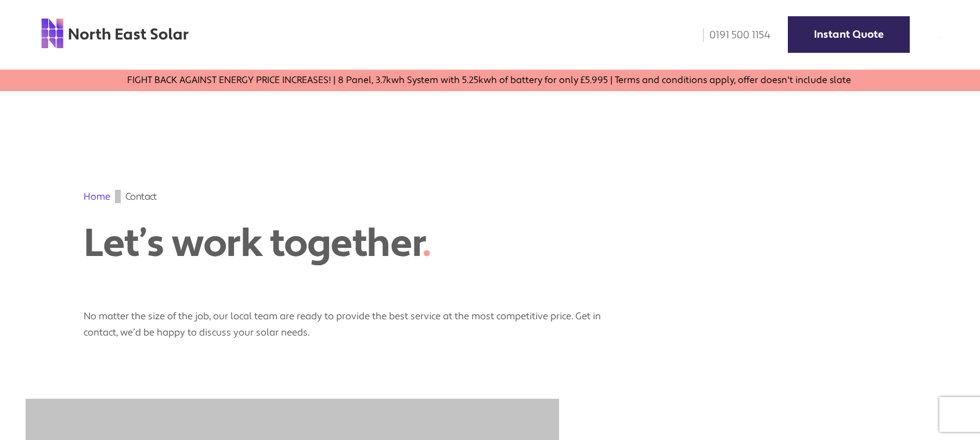  What do you see at coordinates (732, 35) in the screenshot?
I see `a: 0191 500 1154` at bounding box center [732, 35].